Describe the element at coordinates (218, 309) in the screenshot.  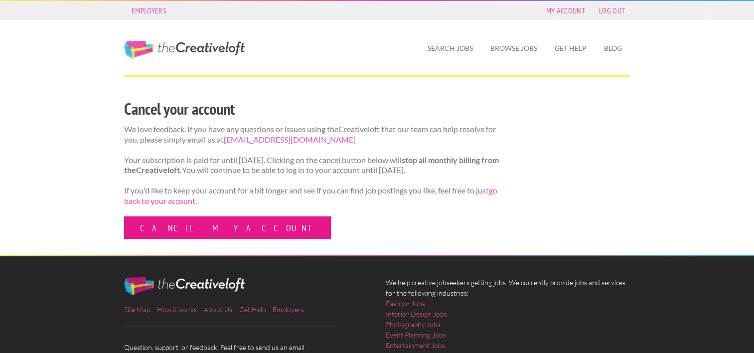
I see `a: About Us` at that location.